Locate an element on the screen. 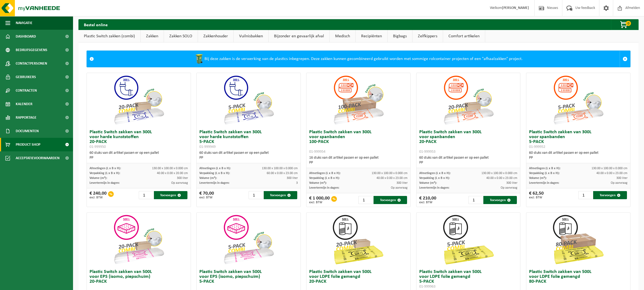 This screenshot has width=644, height=290. a: Zakken SOLO is located at coordinates (181, 36).